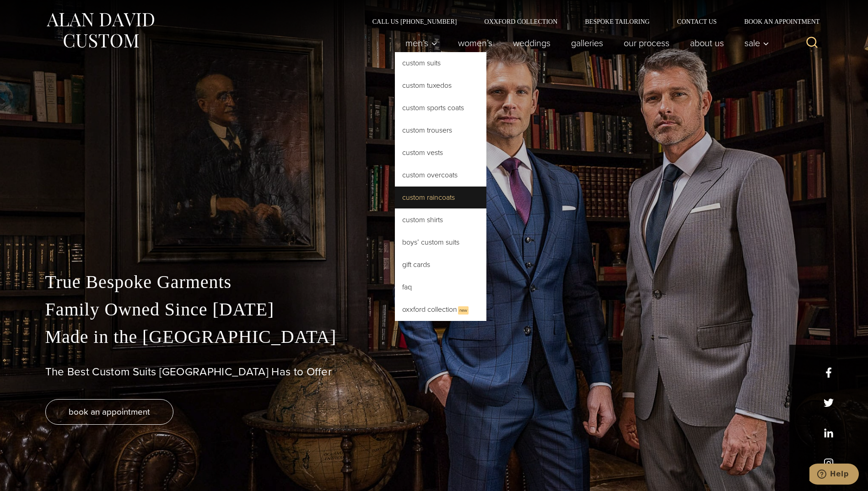 The width and height of the screenshot is (868, 491). What do you see at coordinates (440, 85) in the screenshot?
I see `a: Custom Tuxedos` at bounding box center [440, 85].